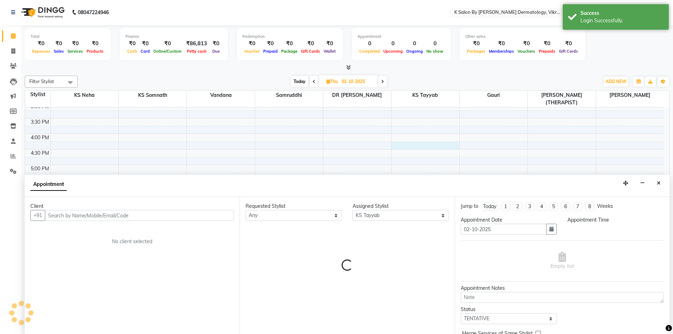 This screenshot has height=334, width=673. Describe the element at coordinates (289, 51) in the screenshot. I see `span: Package` at that location.